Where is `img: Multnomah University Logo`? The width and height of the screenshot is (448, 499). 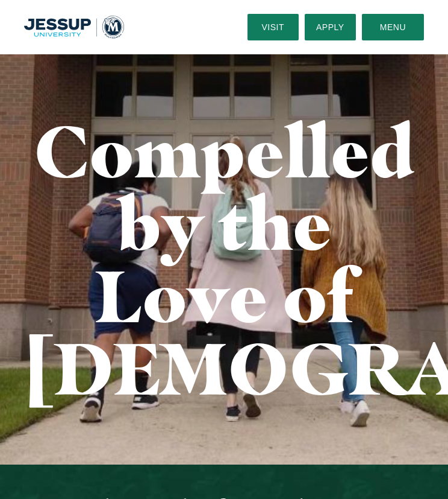
img: Multnomah University Logo is located at coordinates (74, 26).